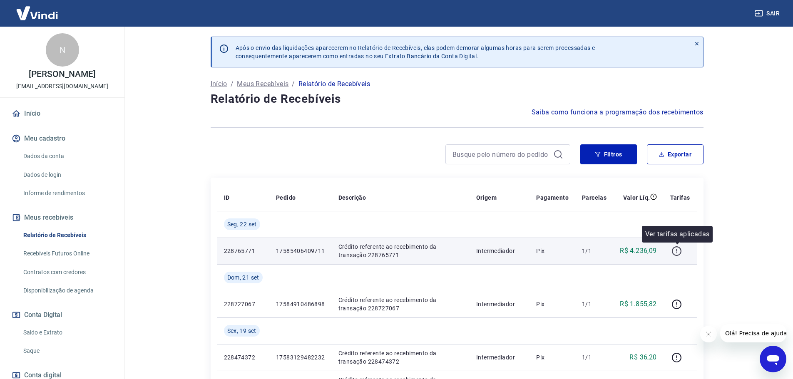 Image resolution: width=793 pixels, height=379 pixels. Describe the element at coordinates (594, 198) in the screenshot. I see `p: Parcelas` at that location.